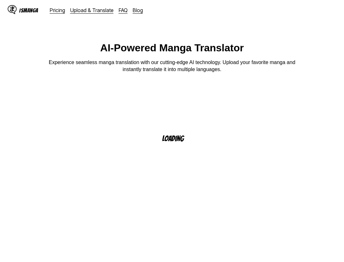 This screenshot has height=262, width=344. What do you see at coordinates (172, 48) in the screenshot?
I see `h1: AI-Powered Manga Translator` at bounding box center [172, 48].